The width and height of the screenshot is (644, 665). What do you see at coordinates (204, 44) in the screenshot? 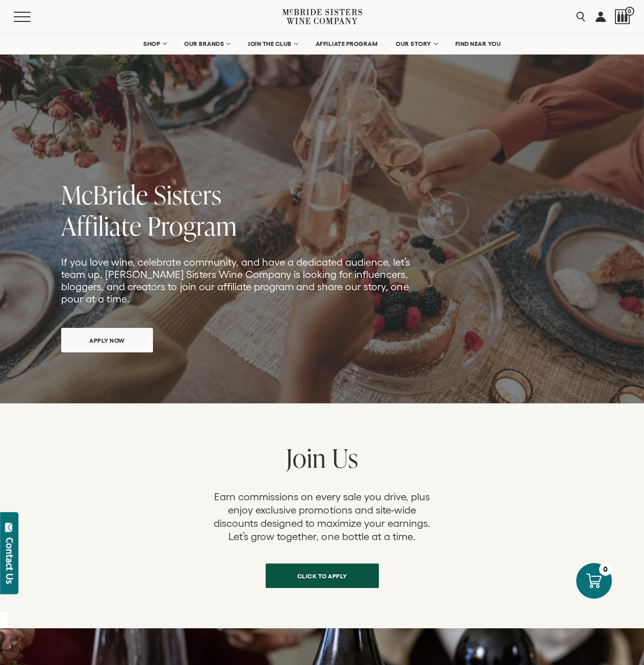
I see `span: OUR BRANDS` at bounding box center [204, 44].